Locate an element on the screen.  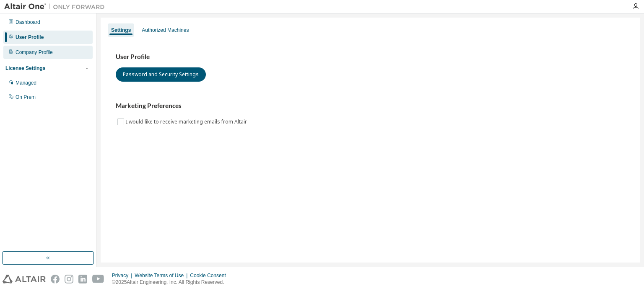
div: User Profile is located at coordinates (29, 37).